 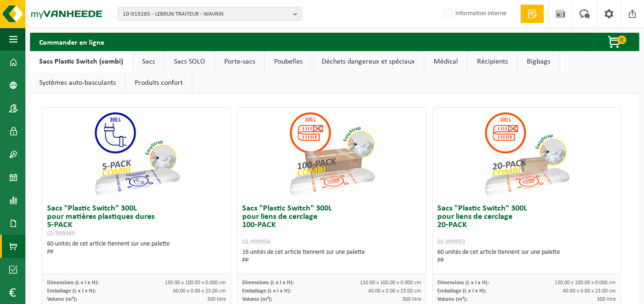 What do you see at coordinates (474, 14) in the screenshot?
I see `label: Information interne` at bounding box center [474, 14].